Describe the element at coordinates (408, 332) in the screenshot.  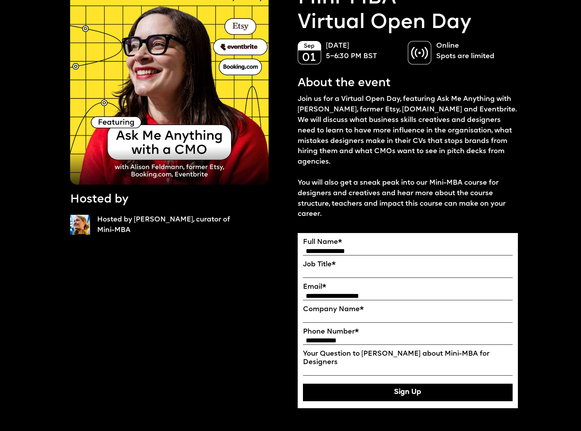
I see `label: Phone Number` at that location.